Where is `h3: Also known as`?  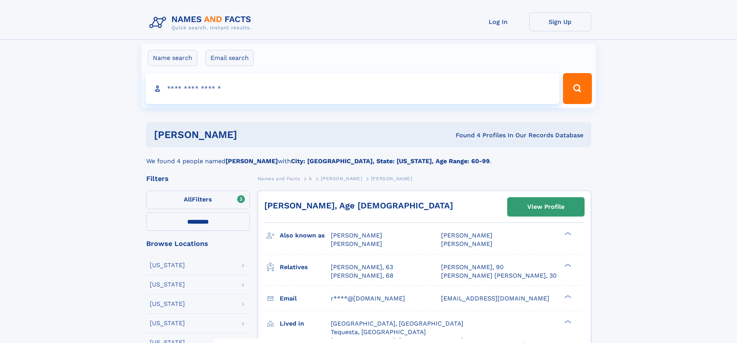
h3: Also known as is located at coordinates (305, 236).